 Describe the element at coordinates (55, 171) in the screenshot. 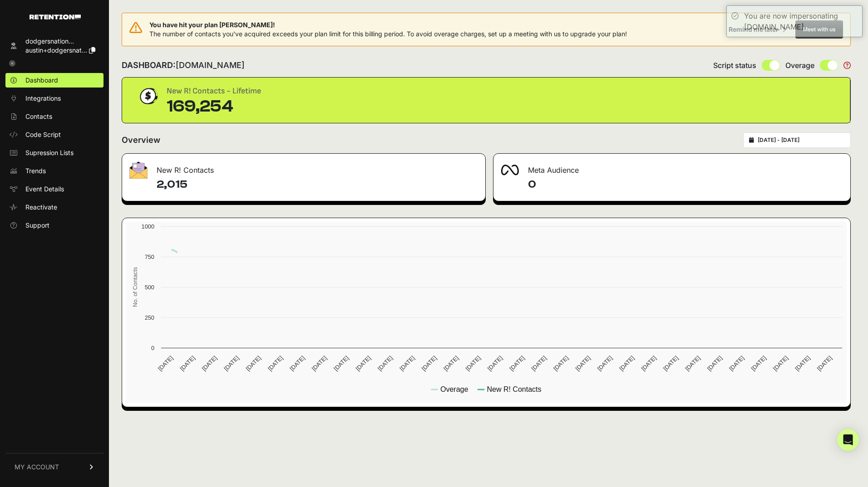

I see `a: Trends` at that location.